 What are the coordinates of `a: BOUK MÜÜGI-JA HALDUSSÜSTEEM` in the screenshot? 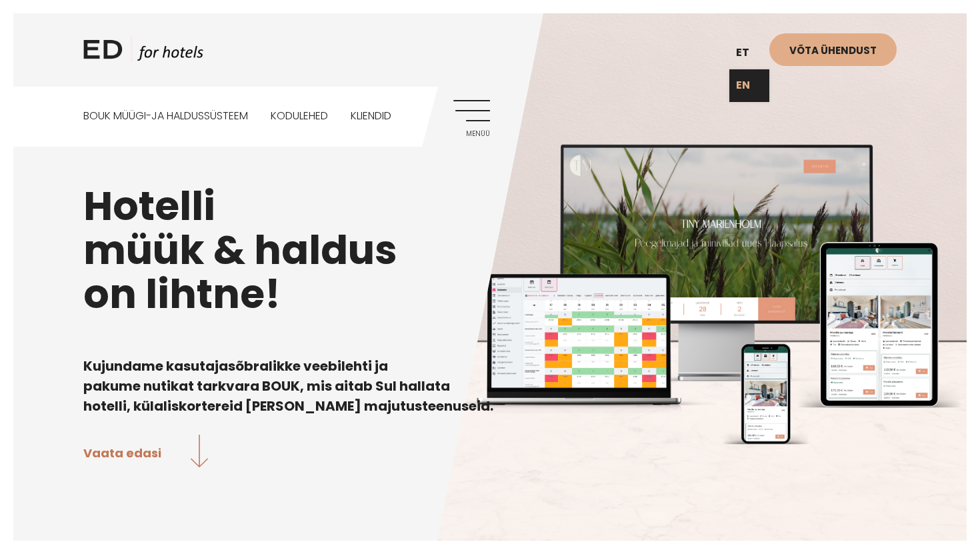 It's located at (165, 116).